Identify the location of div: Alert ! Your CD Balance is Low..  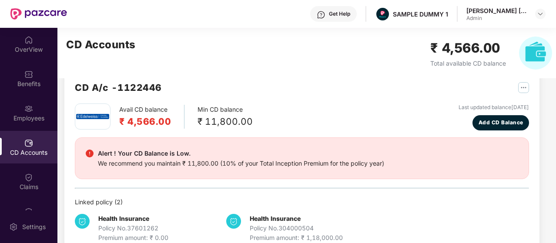
(241, 154).